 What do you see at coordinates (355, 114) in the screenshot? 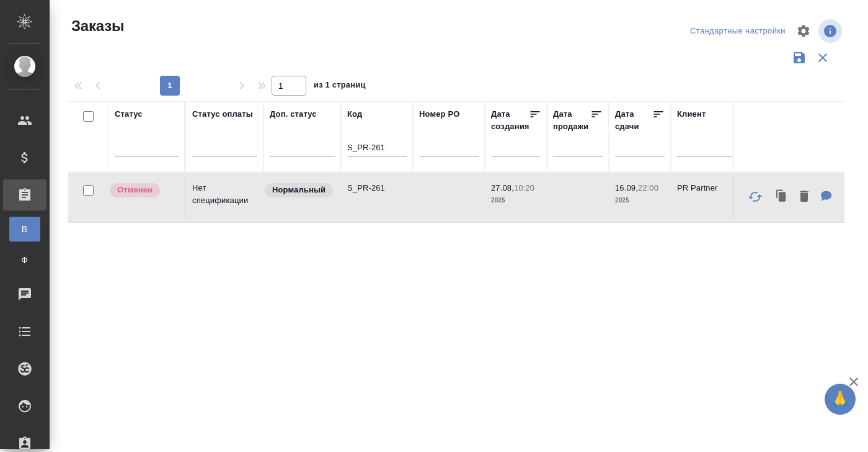
I see `div: Код` at bounding box center [355, 114].